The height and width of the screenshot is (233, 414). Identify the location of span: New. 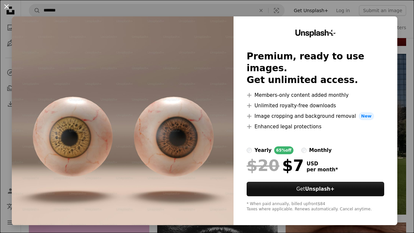
(367, 116).